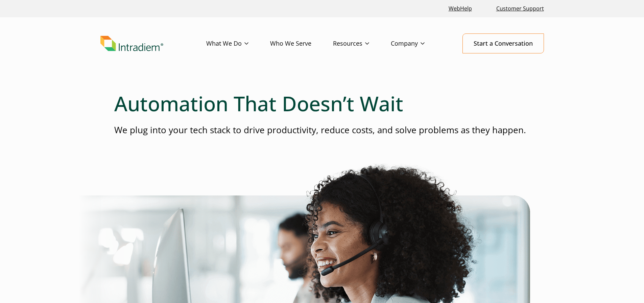 This screenshot has height=303, width=644. I want to click on a: What We Do, so click(238, 44).